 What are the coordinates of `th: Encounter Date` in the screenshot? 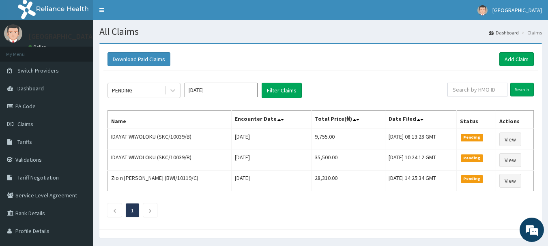 It's located at (271, 120).